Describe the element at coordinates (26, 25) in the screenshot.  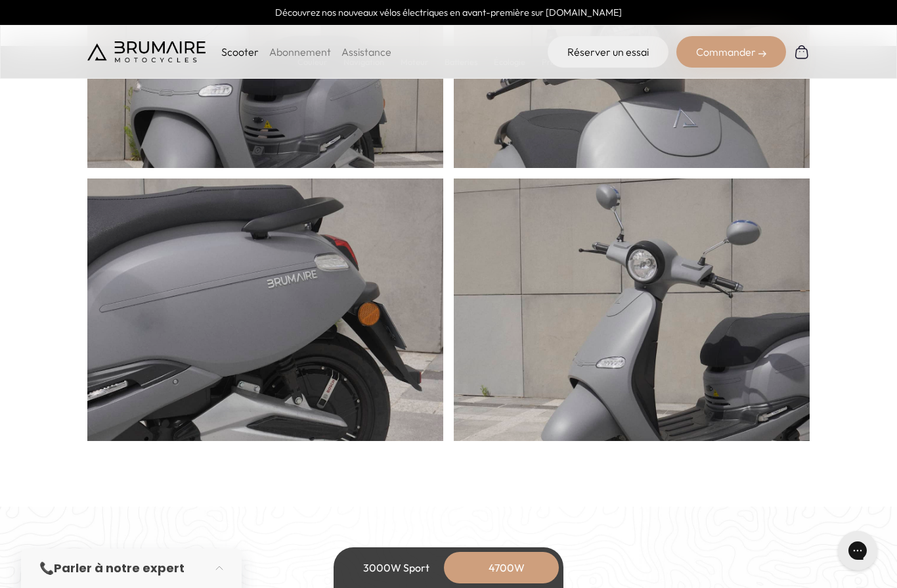
I see `button: Gorgias live chat` at that location.